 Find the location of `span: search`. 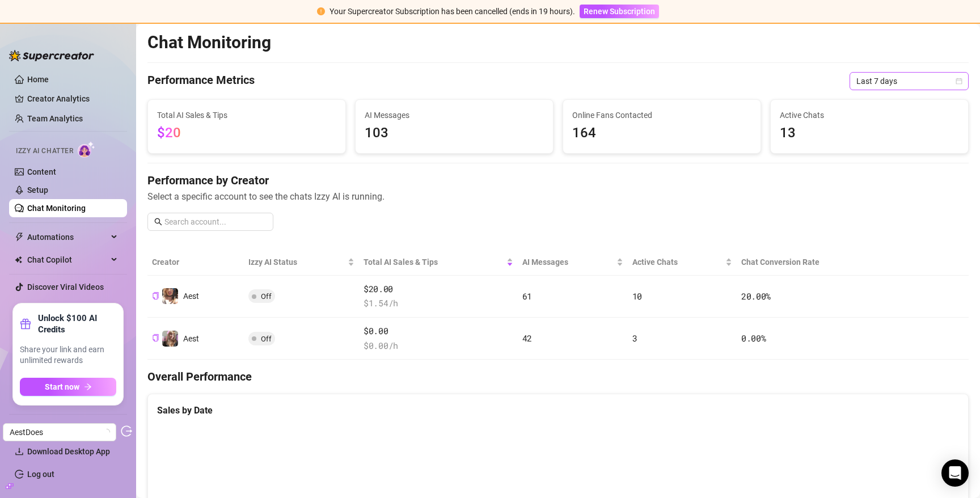

span: search is located at coordinates (159, 222).